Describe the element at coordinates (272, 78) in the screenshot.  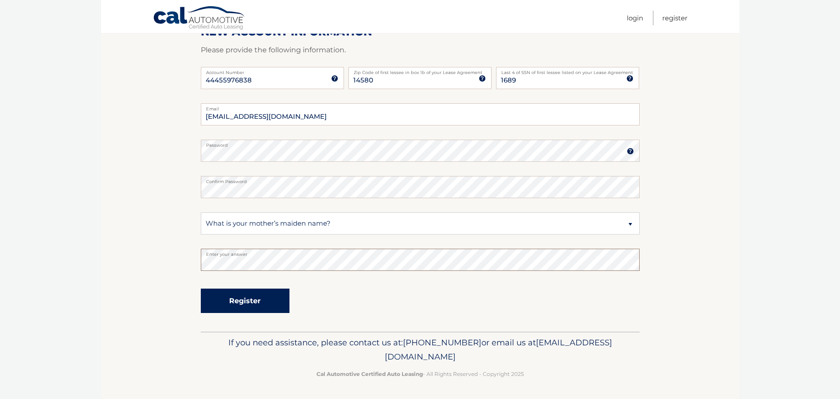
I see `input: Account Number` at that location.